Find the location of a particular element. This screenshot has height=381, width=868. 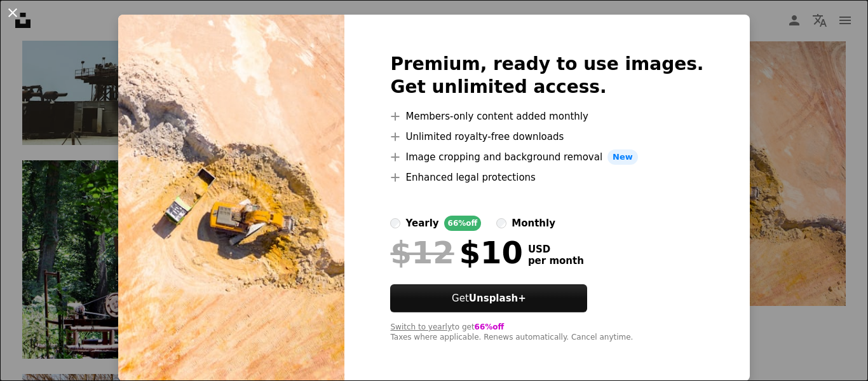

img: premium_photo-1661963968707-cf062e54725b is located at coordinates (231, 198).